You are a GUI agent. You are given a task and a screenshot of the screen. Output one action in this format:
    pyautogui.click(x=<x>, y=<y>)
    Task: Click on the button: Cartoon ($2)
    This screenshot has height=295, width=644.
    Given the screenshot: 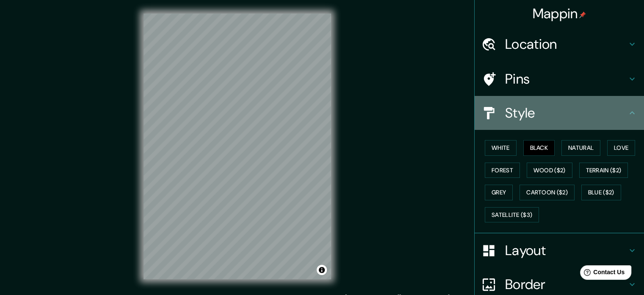 What is the action you would take?
    pyautogui.click(x=547, y=192)
    